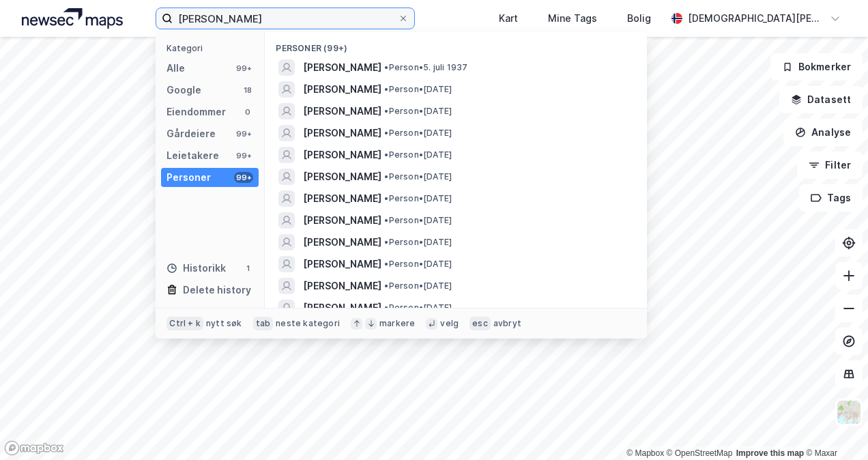 This screenshot has height=460, width=868. I want to click on input: Søk på adresse, matrikkel, gårdeiere, leietakere eller personer, so click(285, 18).